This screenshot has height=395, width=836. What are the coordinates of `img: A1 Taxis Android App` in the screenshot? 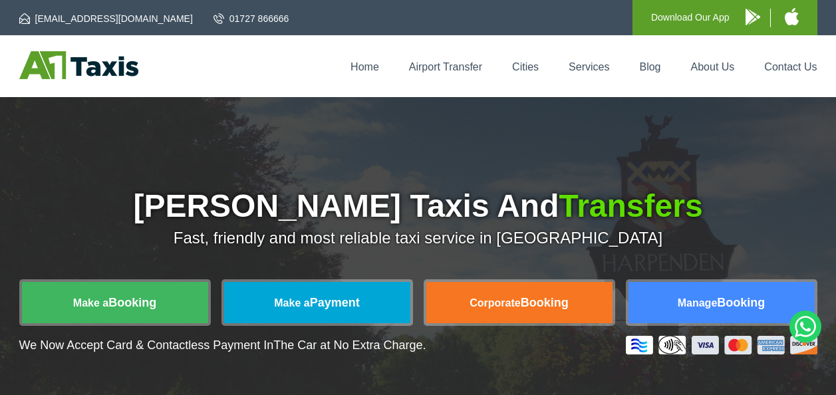 It's located at (753, 17).